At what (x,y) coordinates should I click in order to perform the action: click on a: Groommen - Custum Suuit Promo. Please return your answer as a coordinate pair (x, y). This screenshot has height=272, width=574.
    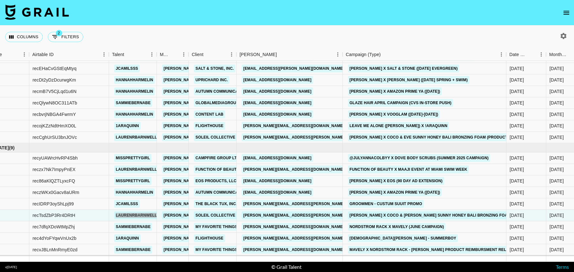
    Looking at the image, I should click on (386, 204).